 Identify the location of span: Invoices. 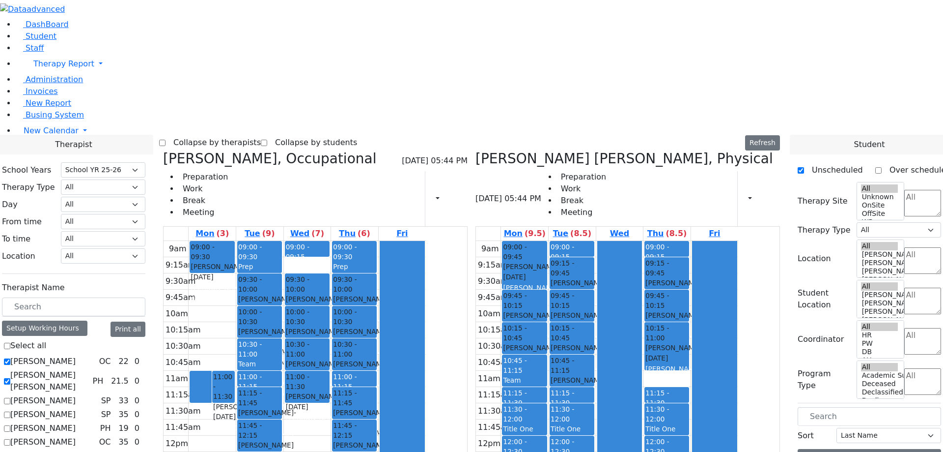
(42, 91).